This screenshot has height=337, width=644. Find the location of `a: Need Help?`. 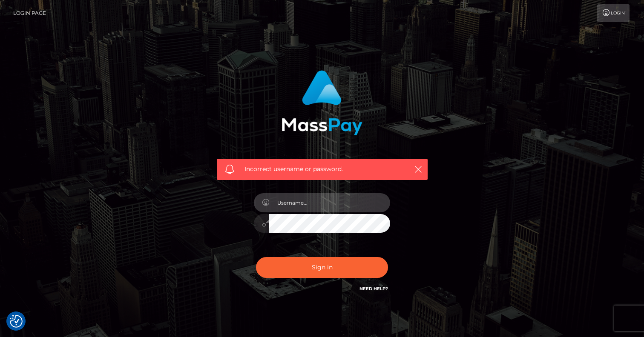

a: Need Help? is located at coordinates (373, 289).